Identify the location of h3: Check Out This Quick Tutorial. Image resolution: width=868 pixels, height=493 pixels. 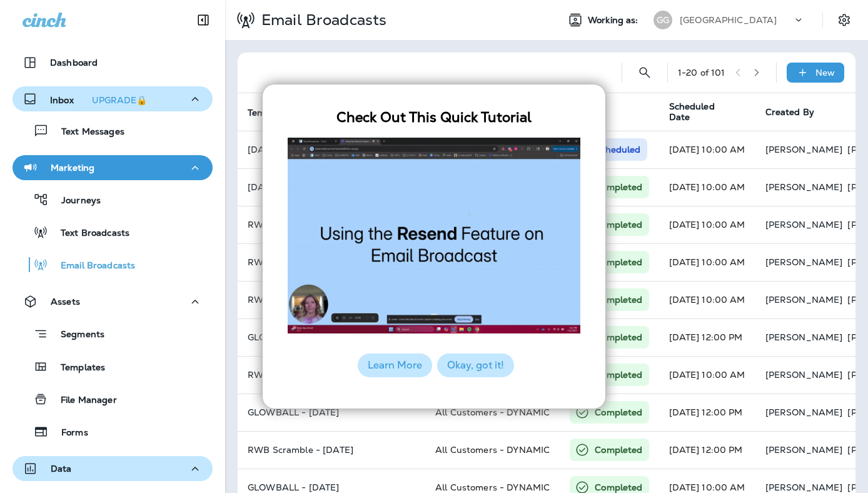
(434, 118).